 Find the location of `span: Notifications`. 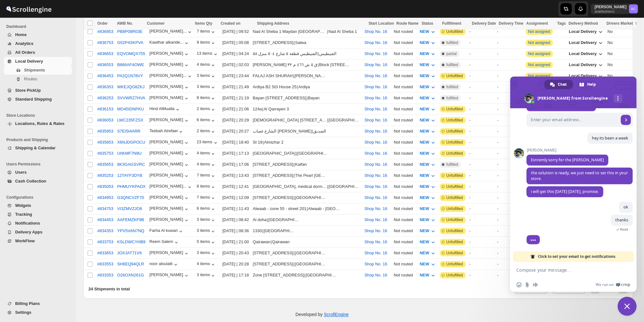

span: Notifications is located at coordinates (27, 223).